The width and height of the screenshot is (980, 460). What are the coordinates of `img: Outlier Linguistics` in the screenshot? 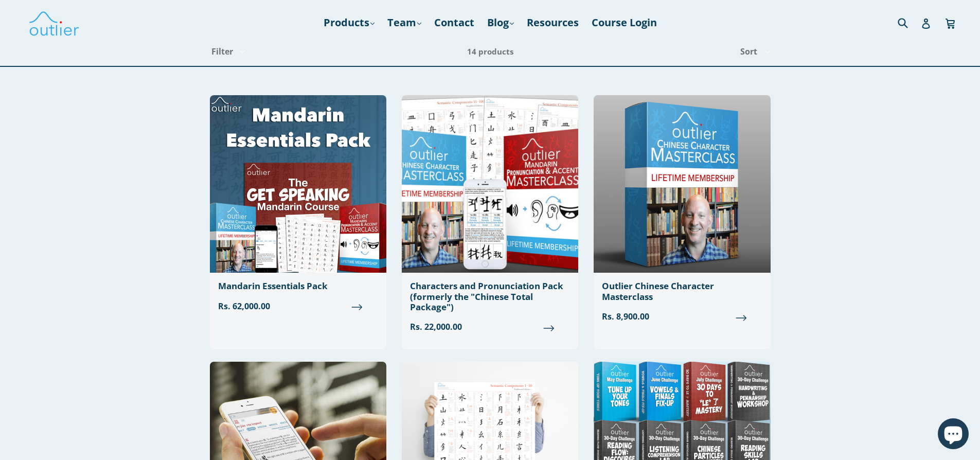 It's located at (54, 23).